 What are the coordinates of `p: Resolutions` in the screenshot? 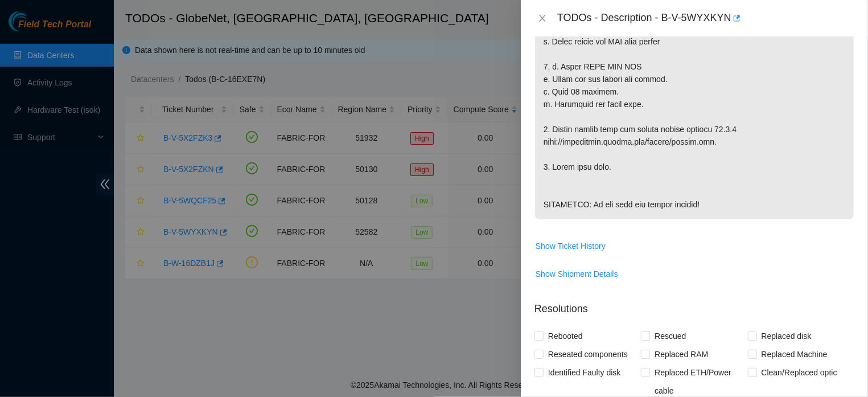 It's located at (694, 304).